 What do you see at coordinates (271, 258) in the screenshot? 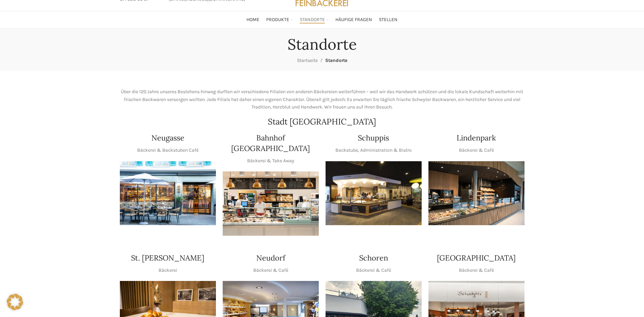
I see `h4: Neudorf` at bounding box center [271, 258].